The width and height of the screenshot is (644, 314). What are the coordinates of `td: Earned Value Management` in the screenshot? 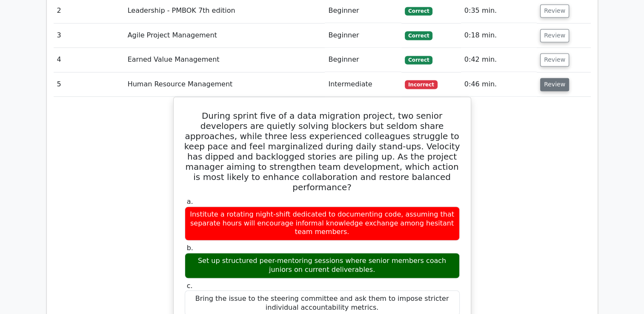 It's located at (225, 60).